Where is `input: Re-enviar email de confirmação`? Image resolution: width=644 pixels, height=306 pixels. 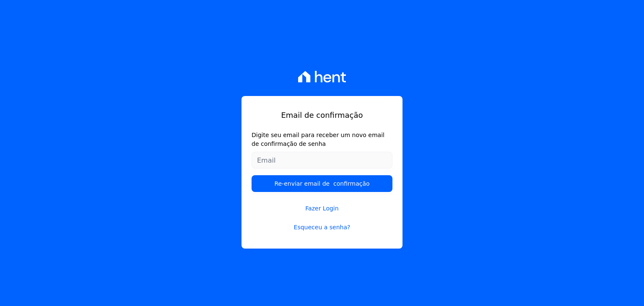
input: Re-enviar email de confirmação is located at coordinates (322, 184).